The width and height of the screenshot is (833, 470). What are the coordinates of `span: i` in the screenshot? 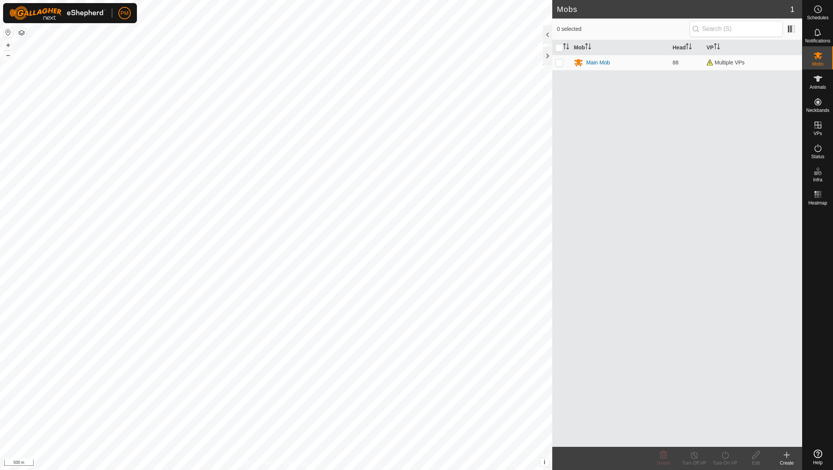 It's located at (545, 462).